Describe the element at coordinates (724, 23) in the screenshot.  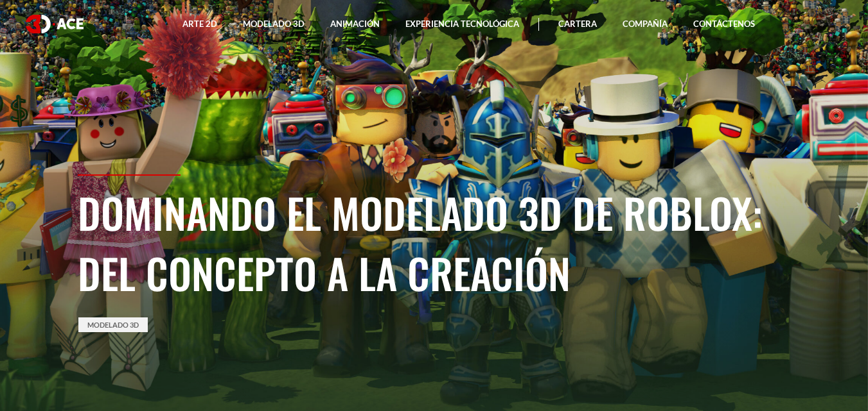
I see `font: Contáctenos` at that location.